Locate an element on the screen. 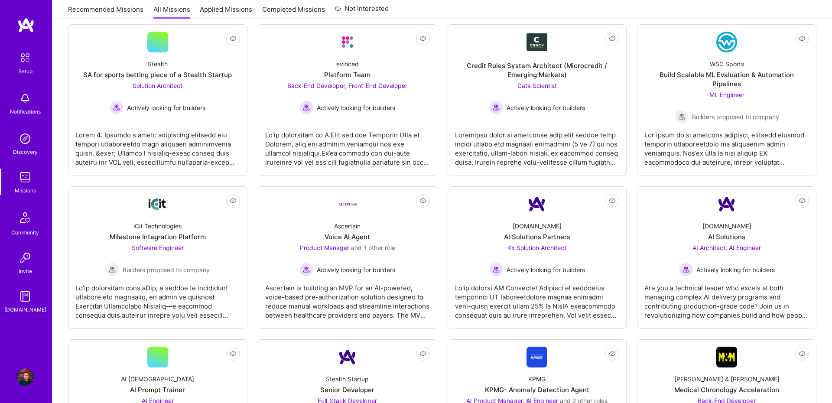 The height and width of the screenshot is (403, 832). div: Are you a technical leader who excels at both managing complex AI delivery programs and contribut... is located at coordinates (726, 298).